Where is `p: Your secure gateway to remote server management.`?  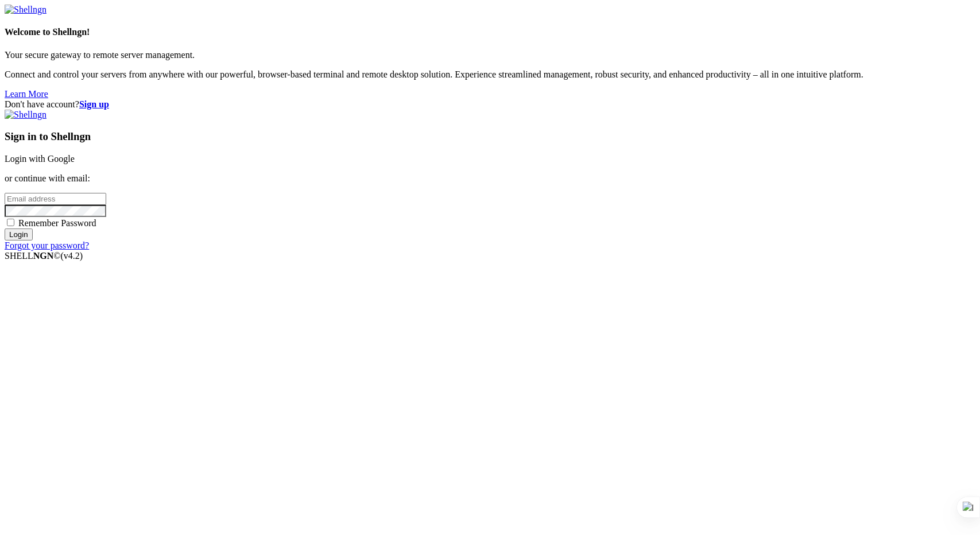 p: Your secure gateway to remote server management. is located at coordinates (489, 55).